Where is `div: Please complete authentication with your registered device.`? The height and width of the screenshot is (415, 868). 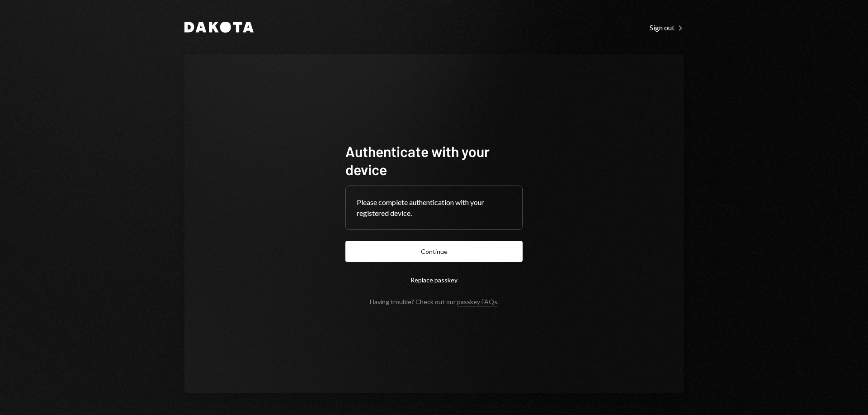
div: Please complete authentication with your registered device. is located at coordinates (434, 208).